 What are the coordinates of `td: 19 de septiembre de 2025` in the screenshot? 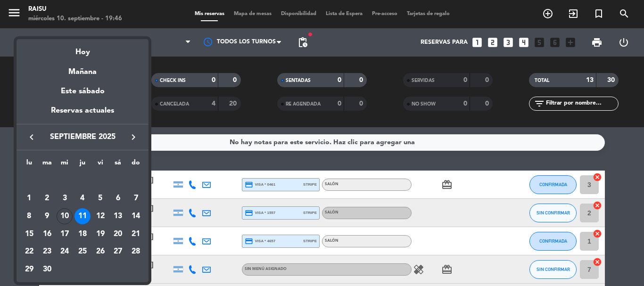 It's located at (100, 234).